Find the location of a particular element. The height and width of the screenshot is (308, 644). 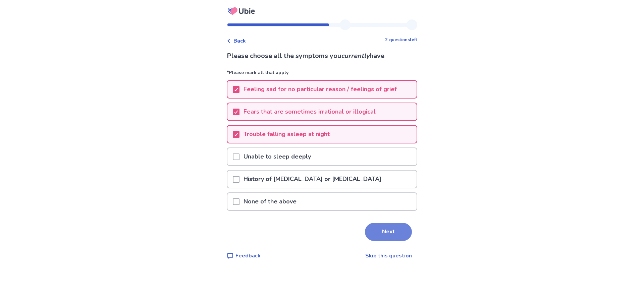

p: Please choose all the symptoms you have is located at coordinates (322, 56).